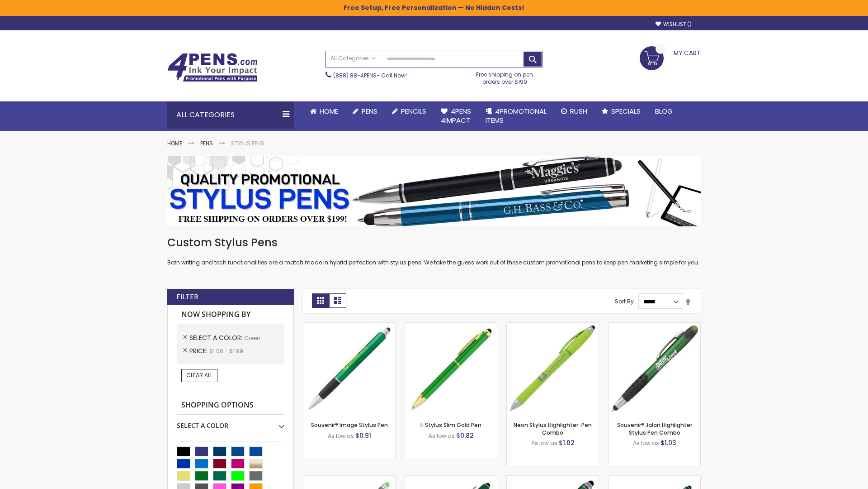 This screenshot has width=868, height=489. Describe the element at coordinates (369, 111) in the screenshot. I see `span: Pens` at that location.